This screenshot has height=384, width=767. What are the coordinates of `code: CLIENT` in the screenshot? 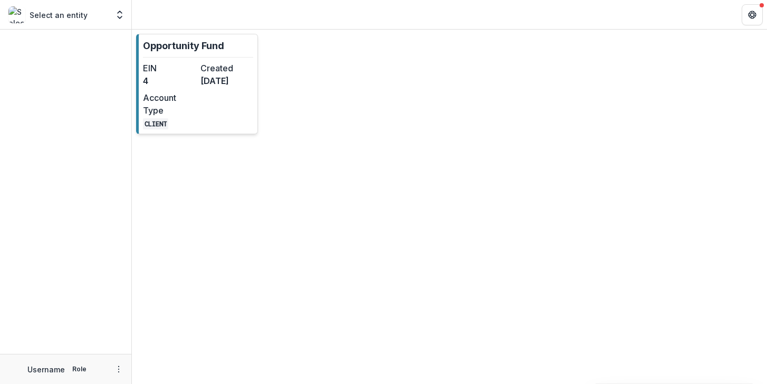 It's located at (156, 123).